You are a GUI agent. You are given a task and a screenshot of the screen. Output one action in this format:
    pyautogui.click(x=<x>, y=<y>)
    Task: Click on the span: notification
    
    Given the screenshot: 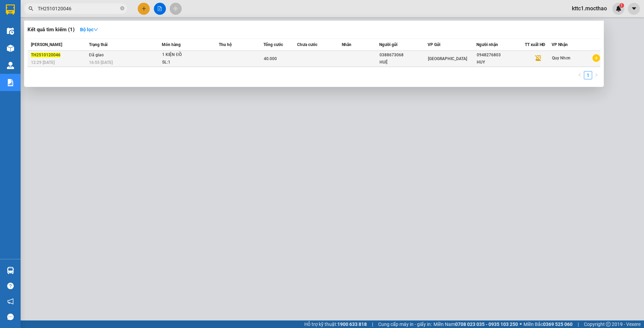 What is the action you would take?
    pyautogui.click(x=10, y=301)
    